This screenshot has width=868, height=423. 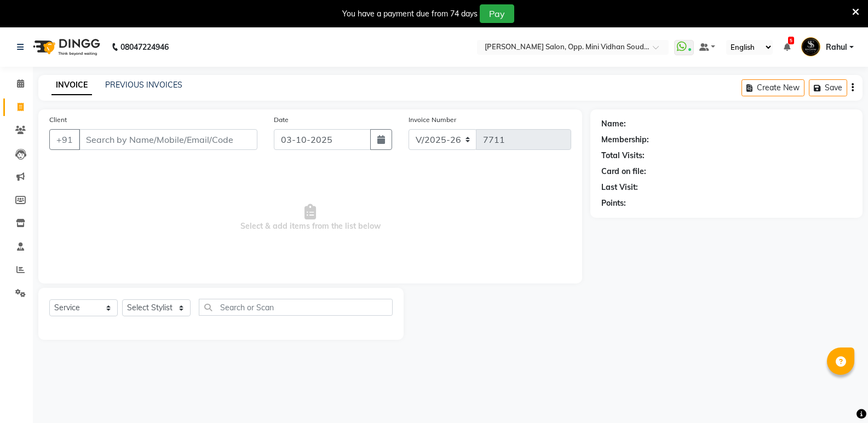 I want to click on button: Create New, so click(x=773, y=88).